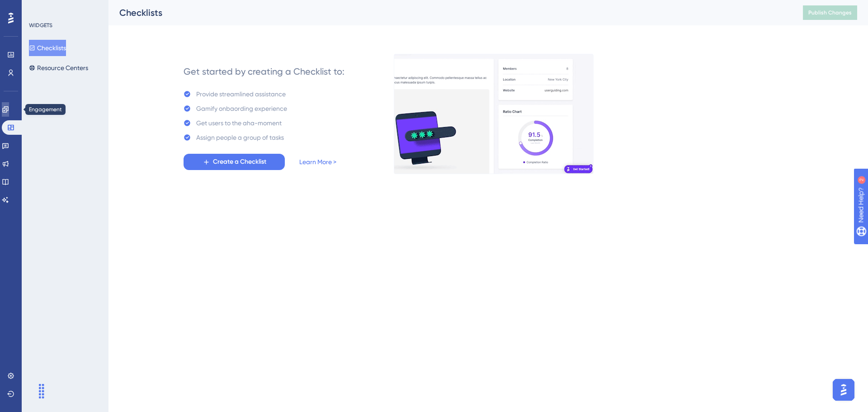 This screenshot has width=868, height=412. I want to click on div: Arrastar, so click(41, 391).